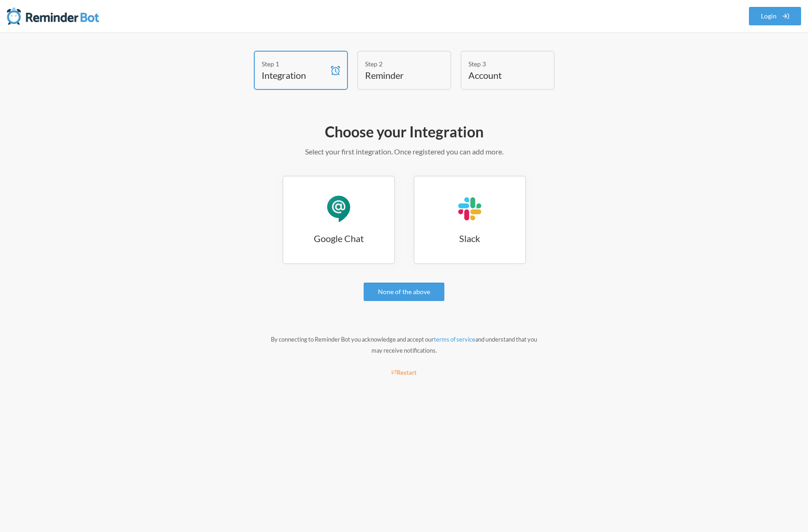 This screenshot has width=808, height=532. What do you see at coordinates (293, 75) in the screenshot?
I see `h4: Integration` at bounding box center [293, 75].